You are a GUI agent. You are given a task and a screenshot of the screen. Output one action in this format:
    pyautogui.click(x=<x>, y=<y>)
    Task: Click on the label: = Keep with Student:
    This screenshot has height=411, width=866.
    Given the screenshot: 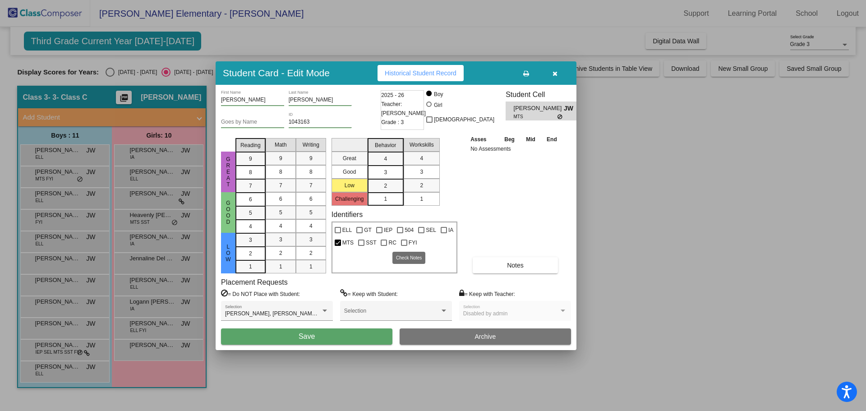 What is the action you would take?
    pyautogui.click(x=369, y=294)
    